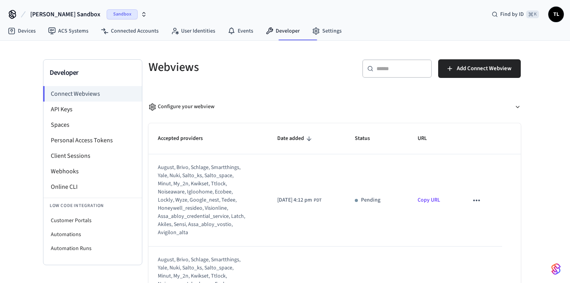  Describe the element at coordinates (193, 31) in the screenshot. I see `a: User Identities` at that location.